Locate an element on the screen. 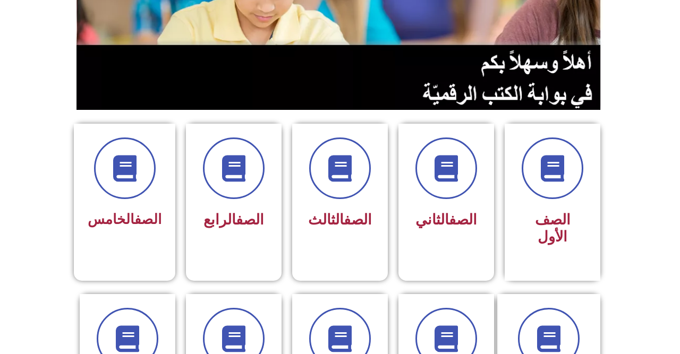 This screenshot has height=354, width=680. span: الصف الأول is located at coordinates (552, 228).